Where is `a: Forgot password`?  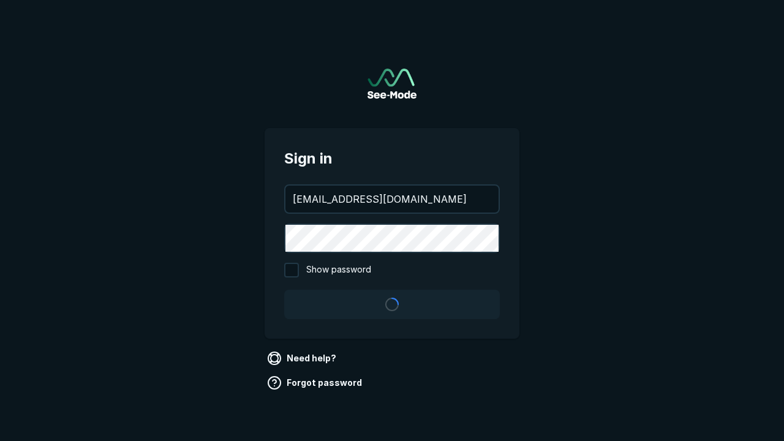 a: Forgot password is located at coordinates (316, 383).